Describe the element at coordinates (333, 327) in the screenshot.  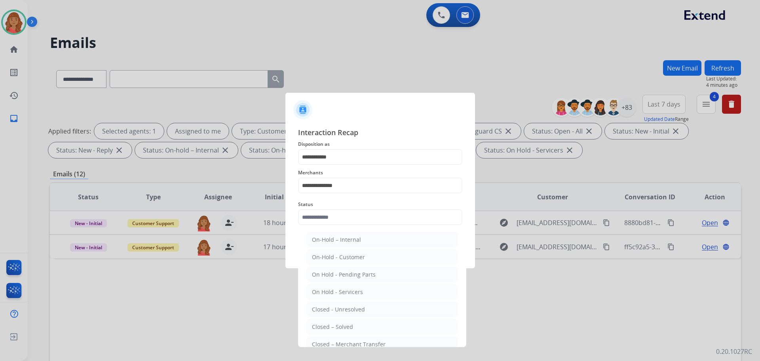
I see `div: Closed – Solved` at that location.